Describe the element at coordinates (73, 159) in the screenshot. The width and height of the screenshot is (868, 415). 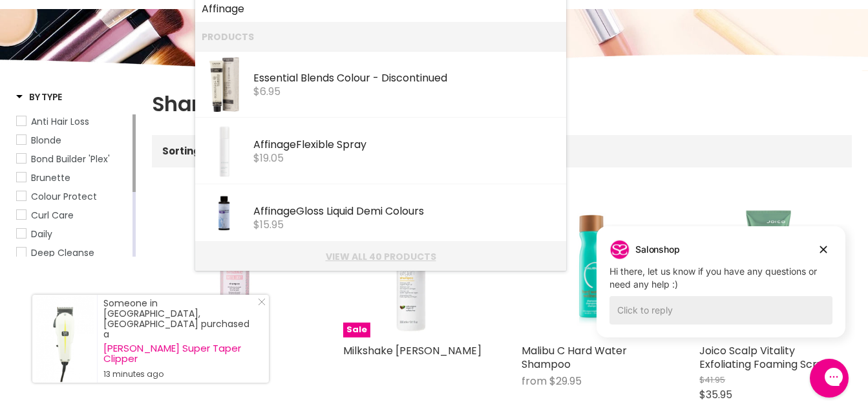
I see `a: Bond Builder 'Plex'` at that location.